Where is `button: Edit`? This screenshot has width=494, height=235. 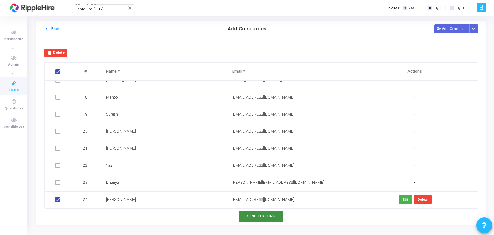 button: Edit is located at coordinates (406, 199).